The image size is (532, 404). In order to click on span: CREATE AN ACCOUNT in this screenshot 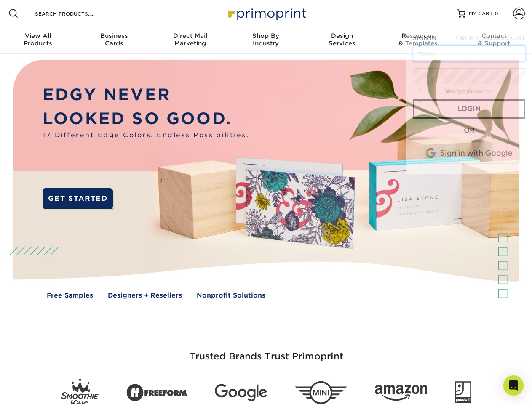, I will do `click(490, 38)`.